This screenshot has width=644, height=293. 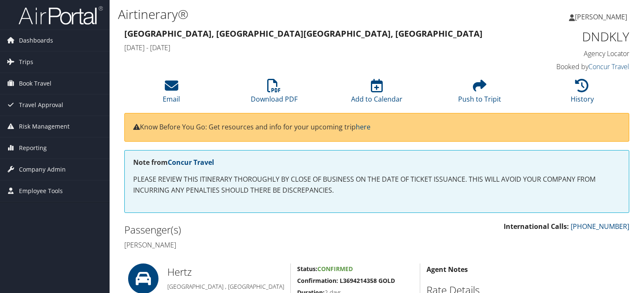 What do you see at coordinates (480, 94) in the screenshot?
I see `a: Push to Tripit` at bounding box center [480, 94].